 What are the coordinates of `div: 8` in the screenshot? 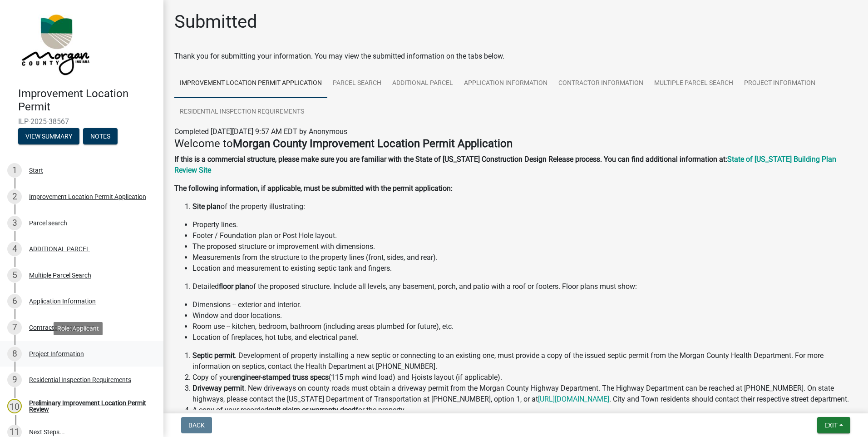 It's located at (14, 354).